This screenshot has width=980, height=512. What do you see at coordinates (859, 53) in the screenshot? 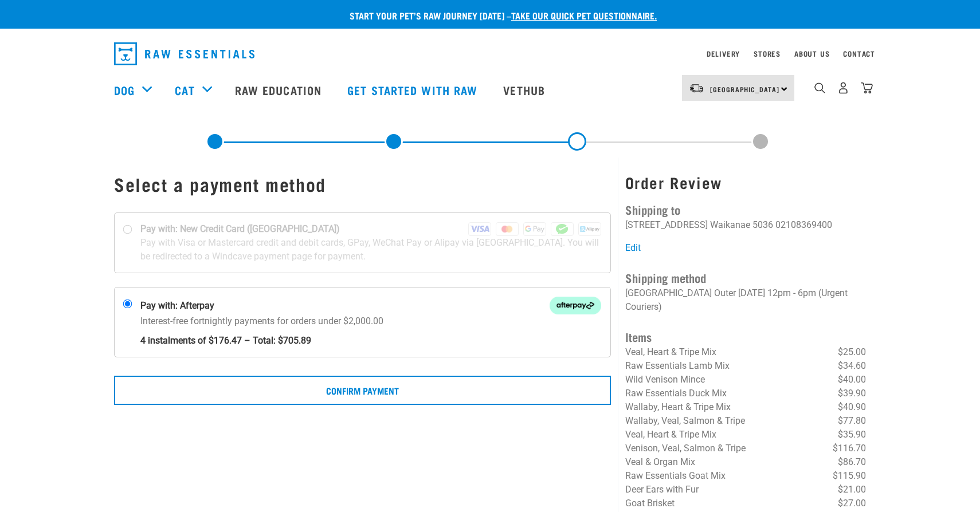
I see `a: Contact` at bounding box center [859, 53].